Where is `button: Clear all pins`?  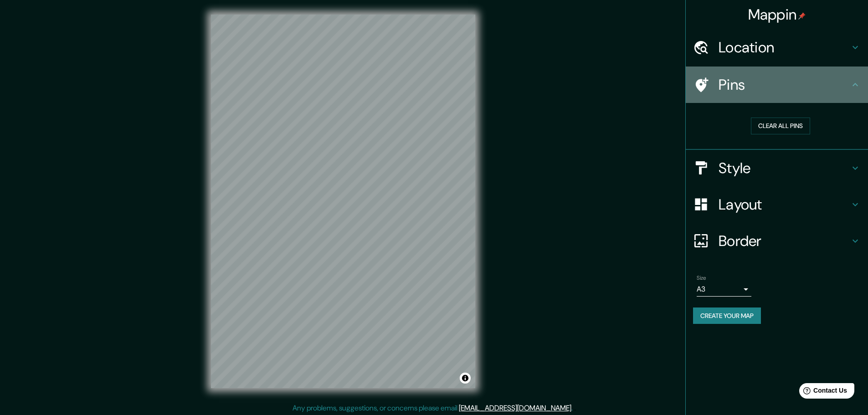
button: Clear all pins is located at coordinates (780, 125).